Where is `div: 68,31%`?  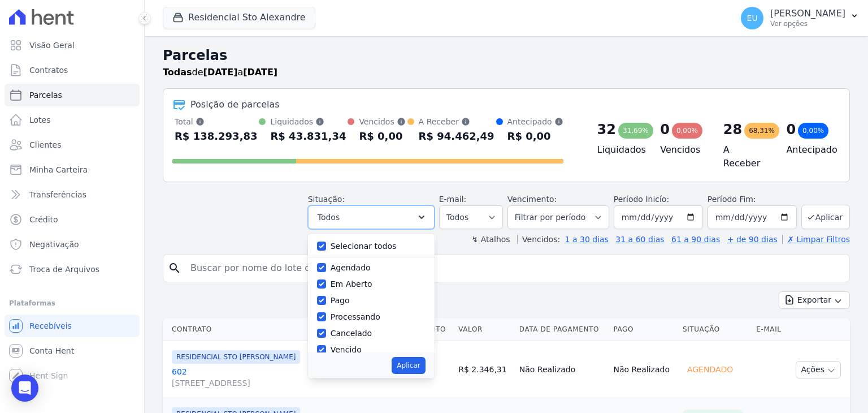 div: 68,31% is located at coordinates (762, 131).